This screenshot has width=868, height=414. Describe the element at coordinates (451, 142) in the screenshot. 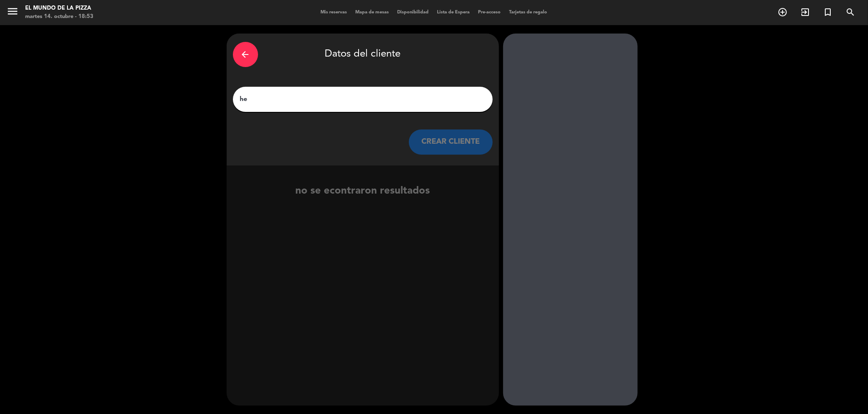

I see `button: CREAR CLIENTE` at that location.